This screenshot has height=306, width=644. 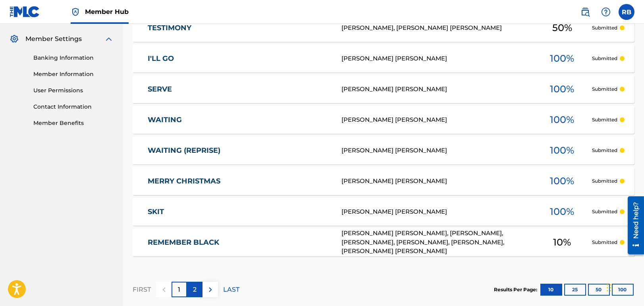 What do you see at coordinates (73, 123) in the screenshot?
I see `a: Member Benefits` at bounding box center [73, 123].